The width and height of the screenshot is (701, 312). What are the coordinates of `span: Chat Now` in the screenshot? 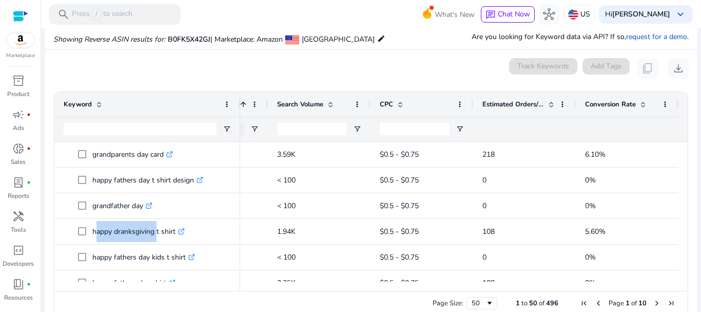 It's located at (514, 14).